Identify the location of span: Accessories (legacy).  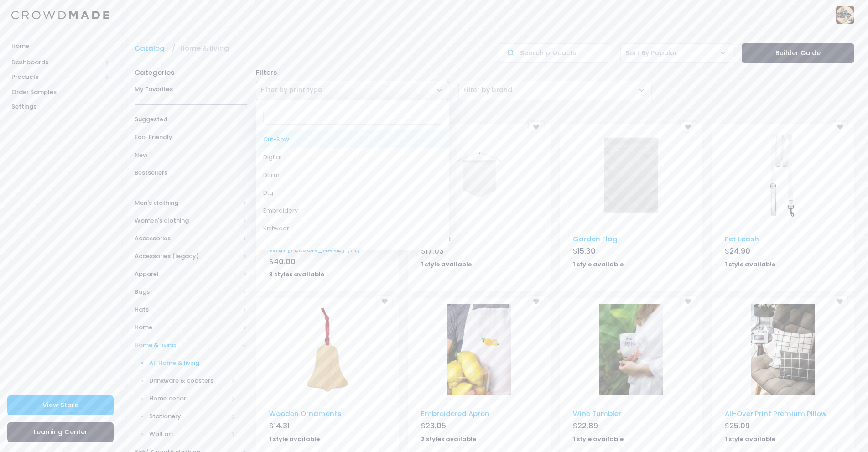
(187, 257).